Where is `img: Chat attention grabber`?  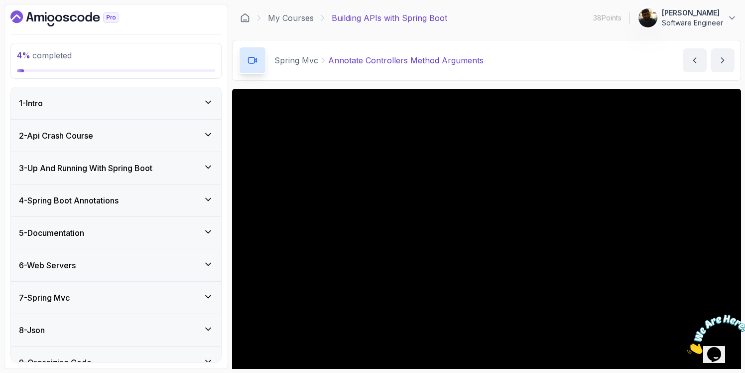 img: Chat attention grabber is located at coordinates (35, 23).